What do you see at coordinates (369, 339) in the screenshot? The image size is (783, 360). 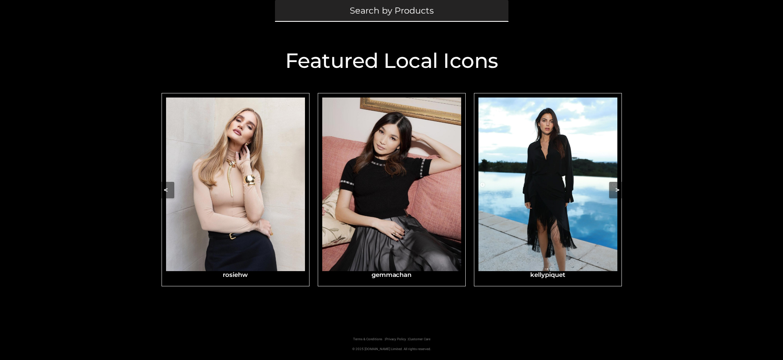 I see `a: Terms & Conditions |` at bounding box center [369, 339].